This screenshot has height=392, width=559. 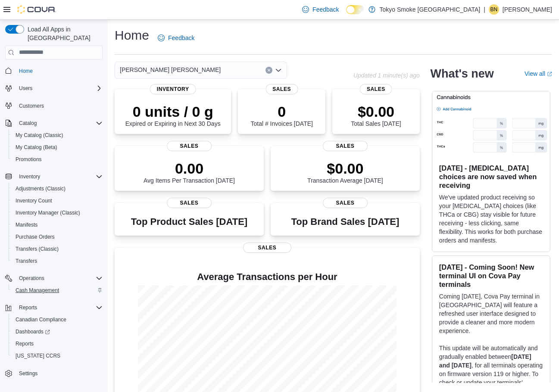 I want to click on span: Promotions, so click(x=57, y=159).